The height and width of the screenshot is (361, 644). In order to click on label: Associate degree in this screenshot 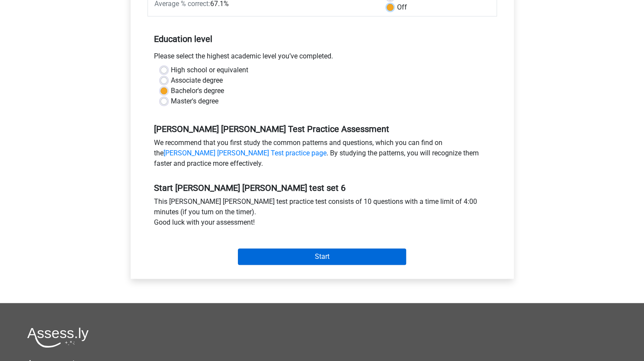, I will do `click(197, 81)`.